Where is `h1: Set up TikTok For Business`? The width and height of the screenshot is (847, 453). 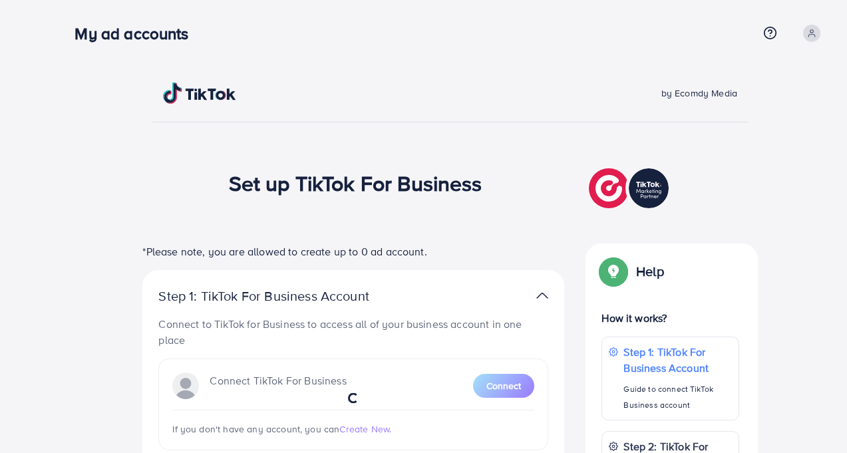 h1: Set up TikTok For Business is located at coordinates (355, 183).